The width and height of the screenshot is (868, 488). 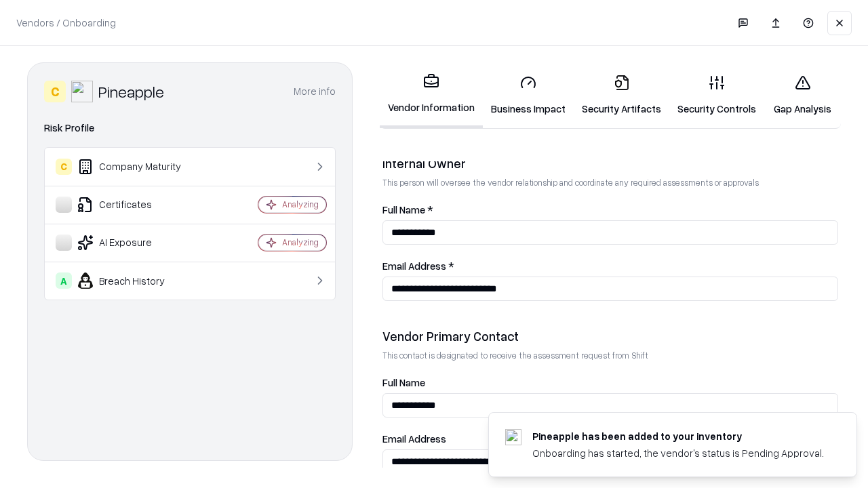 I want to click on img: pineappleenergy.com, so click(x=513, y=437).